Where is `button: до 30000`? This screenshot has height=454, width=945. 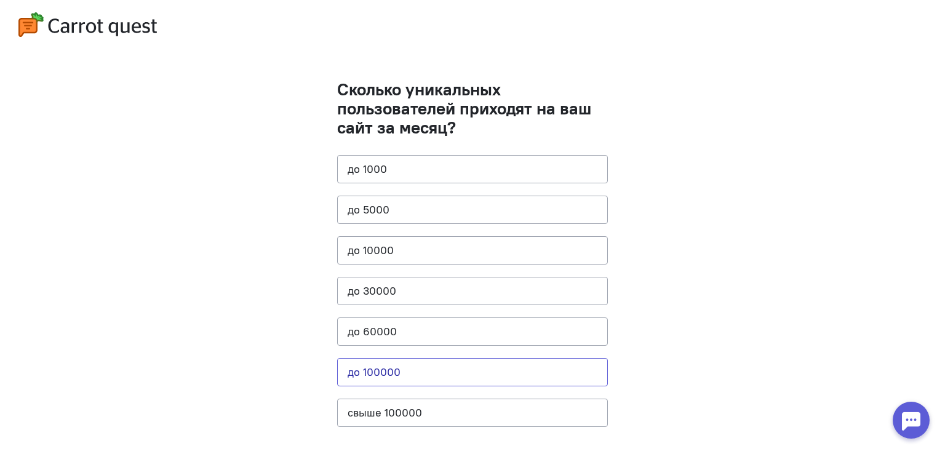
button: до 30000 is located at coordinates (473, 291).